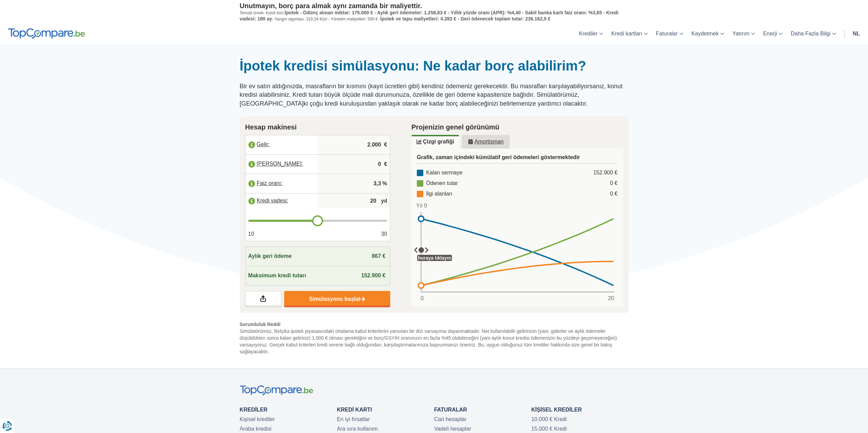 The width and height of the screenshot is (868, 433). I want to click on font: İlgi alanları, so click(438, 193).